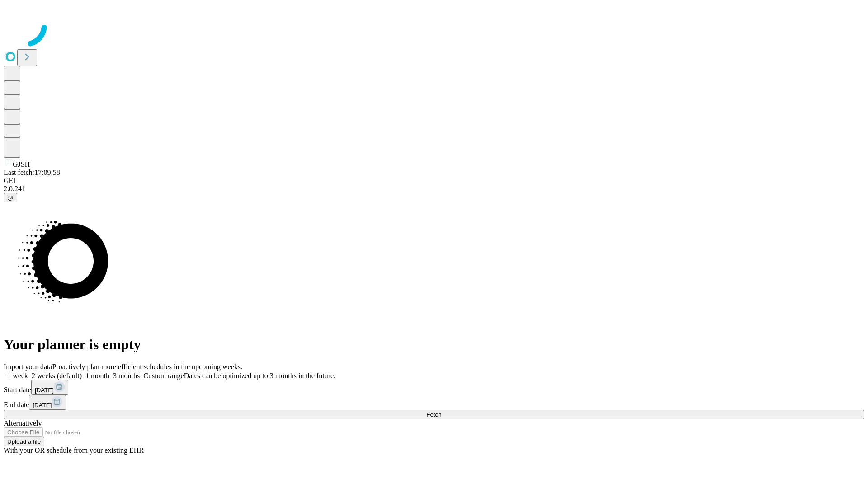 The image size is (868, 488). I want to click on h1: Your planner is empty, so click(434, 344).